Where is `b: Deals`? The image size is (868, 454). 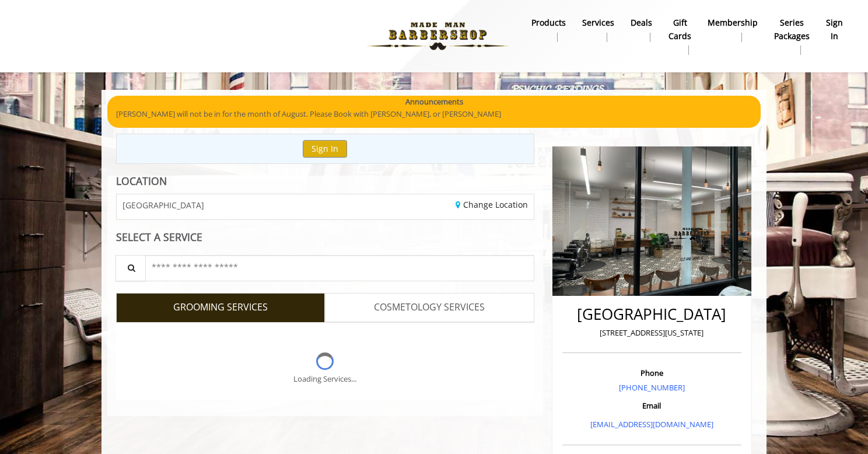 b: Deals is located at coordinates (641, 23).